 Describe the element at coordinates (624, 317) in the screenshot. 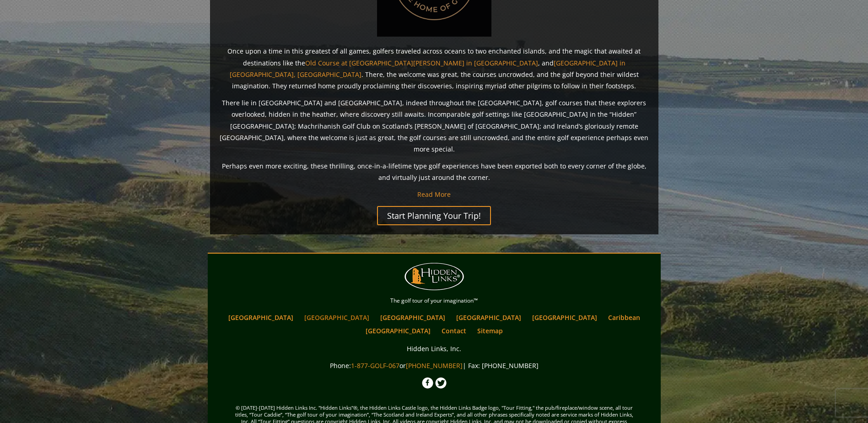

I see `a: Caribbean` at that location.